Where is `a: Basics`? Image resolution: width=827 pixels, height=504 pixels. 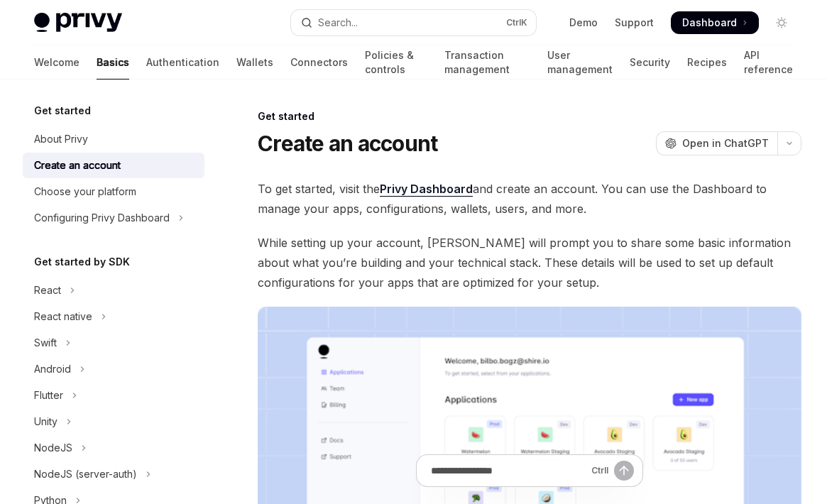
a: Basics is located at coordinates (113, 63).